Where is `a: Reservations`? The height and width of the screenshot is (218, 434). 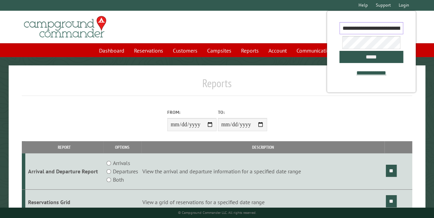
a: Reservations is located at coordinates (149, 51).